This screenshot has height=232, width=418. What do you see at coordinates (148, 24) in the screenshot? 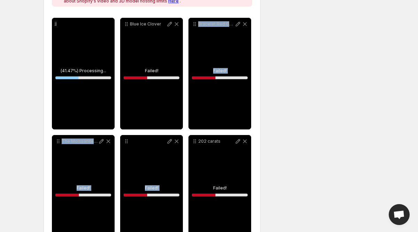
I see `p: Blue Ice Clover` at bounding box center [148, 24].